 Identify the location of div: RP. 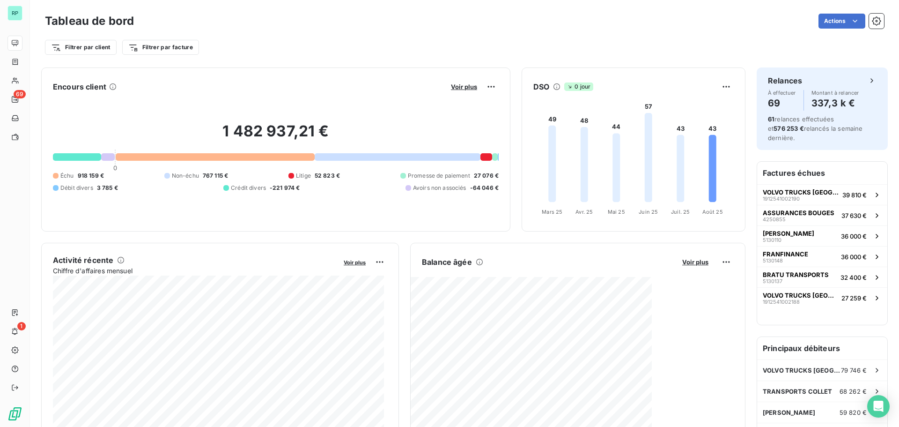
(15, 13).